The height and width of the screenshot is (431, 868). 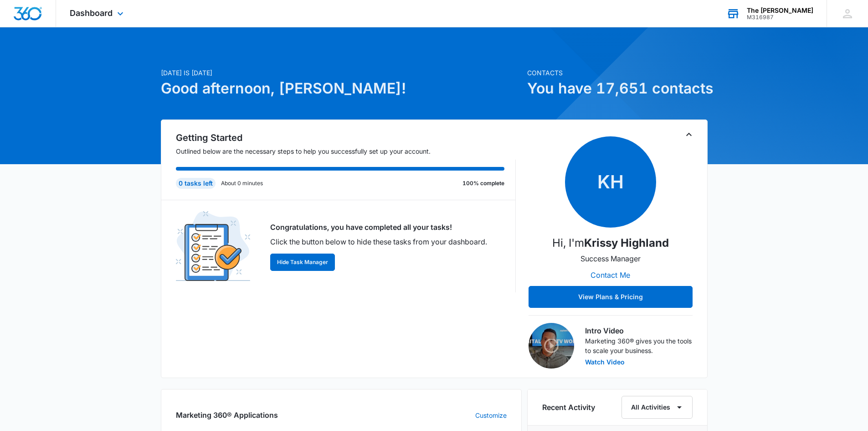 I want to click on p: Marketing 360® gives you the tools to scale your business., so click(x=639, y=346).